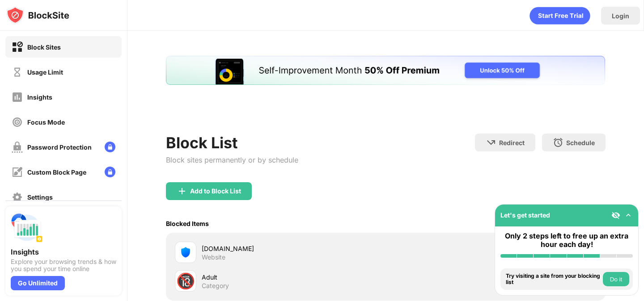  I want to click on div: Usage Limit, so click(45, 72).